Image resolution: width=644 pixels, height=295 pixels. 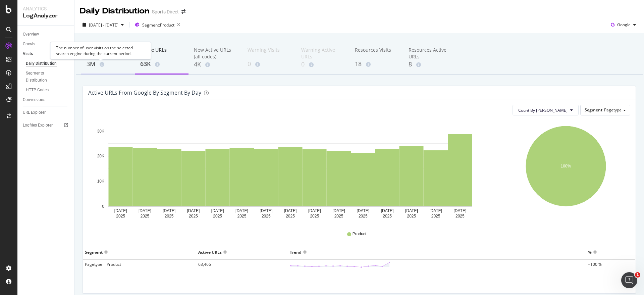 I want to click on div: Analytics, so click(x=46, y=9).